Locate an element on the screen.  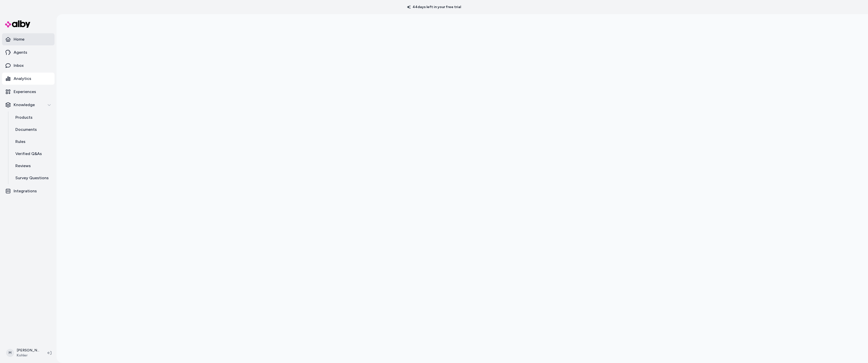
span: Kohler is located at coordinates (28, 355).